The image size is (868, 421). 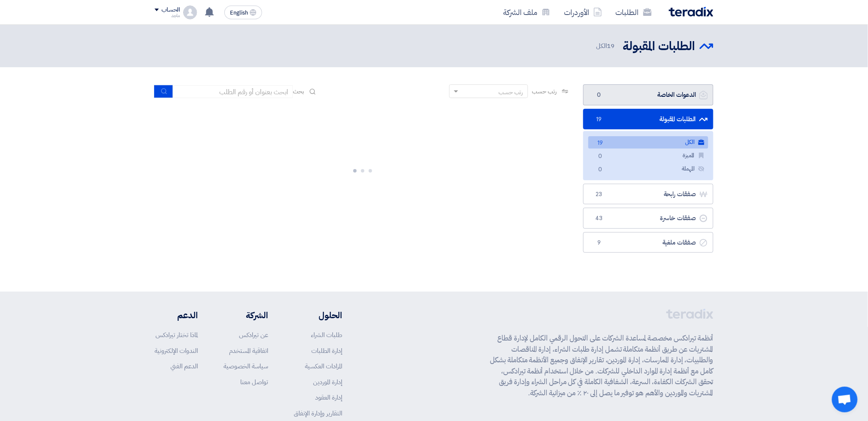 I want to click on a: لماذا تختار تيرادكس, so click(x=176, y=335).